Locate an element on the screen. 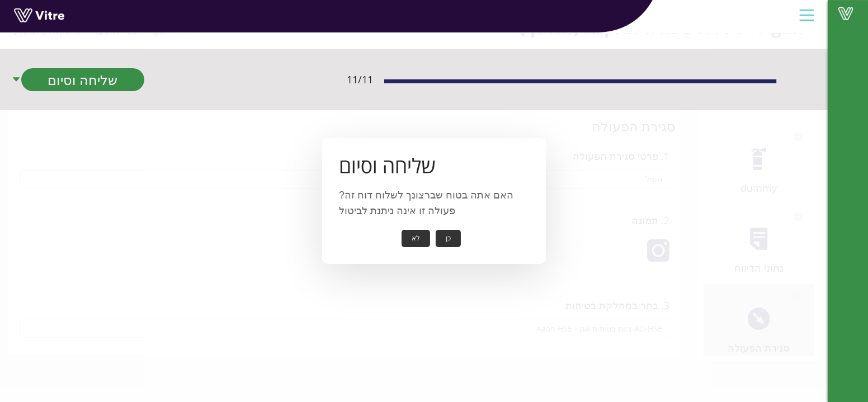 Image resolution: width=868 pixels, height=402 pixels. div: האם אתה בטוח שברצונך לשלוח דוח זה? פעולה זו אינה ניתנת לביטול is located at coordinates (434, 201).